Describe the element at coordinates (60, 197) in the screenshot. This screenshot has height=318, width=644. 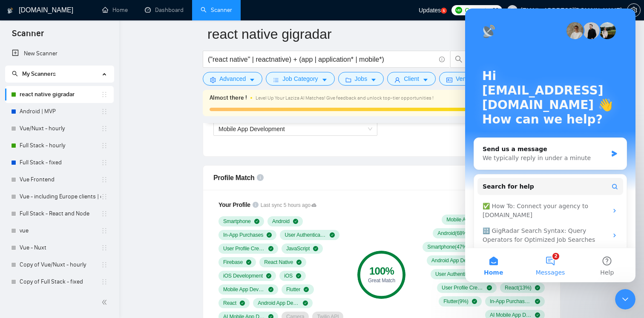
I see `a: Vue - including Europe clients | only search title` at that location.